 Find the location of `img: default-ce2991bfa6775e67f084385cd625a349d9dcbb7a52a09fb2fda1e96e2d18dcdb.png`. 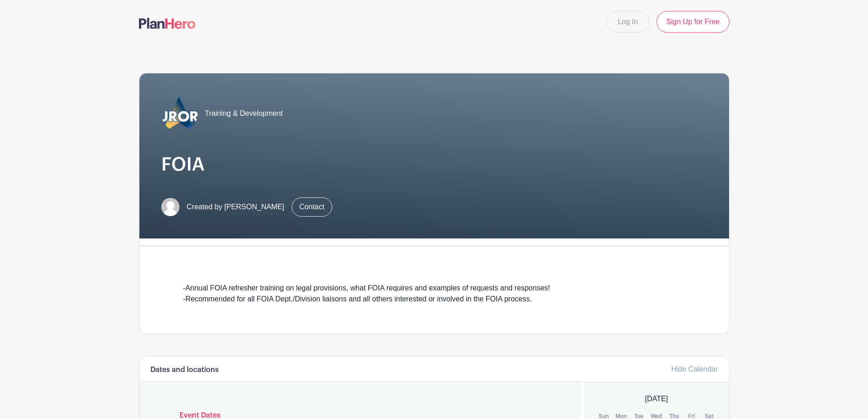

img: default-ce2991bfa6775e67f084385cd625a349d9dcbb7a52a09fb2fda1e96e2d18dcdb.png is located at coordinates (170, 207).